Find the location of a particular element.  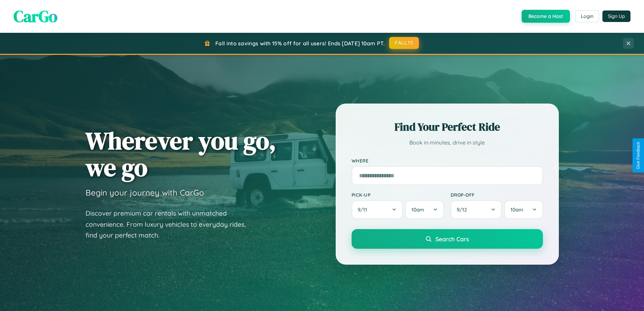

button: Become a Host is located at coordinates (546, 16).